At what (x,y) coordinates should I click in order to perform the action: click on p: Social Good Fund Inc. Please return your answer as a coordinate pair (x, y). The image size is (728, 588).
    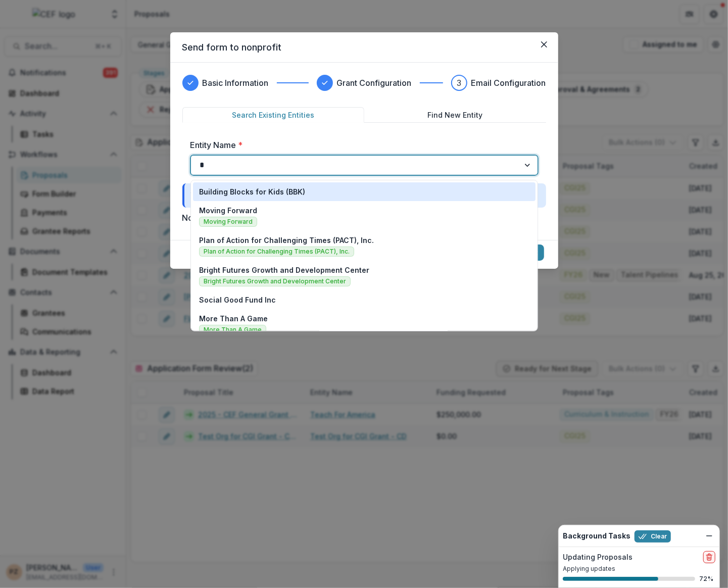
    Looking at the image, I should click on (238, 299).